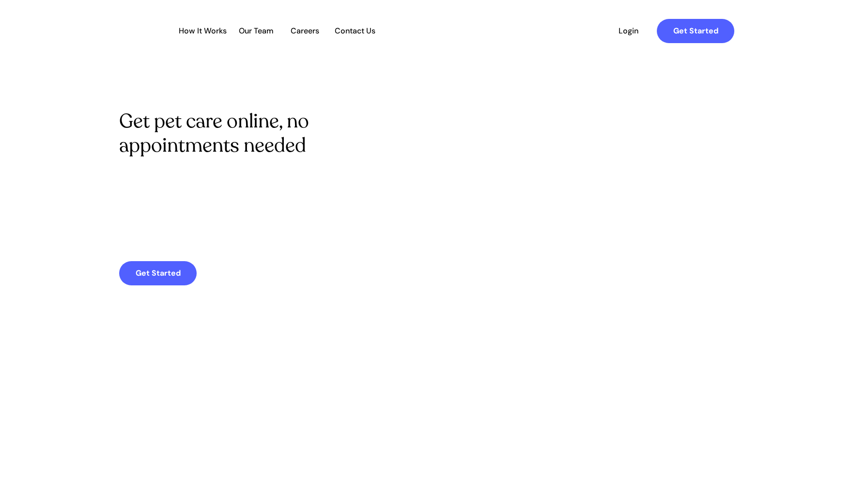  What do you see at coordinates (256, 31) in the screenshot?
I see `a: Our Team` at bounding box center [256, 31].